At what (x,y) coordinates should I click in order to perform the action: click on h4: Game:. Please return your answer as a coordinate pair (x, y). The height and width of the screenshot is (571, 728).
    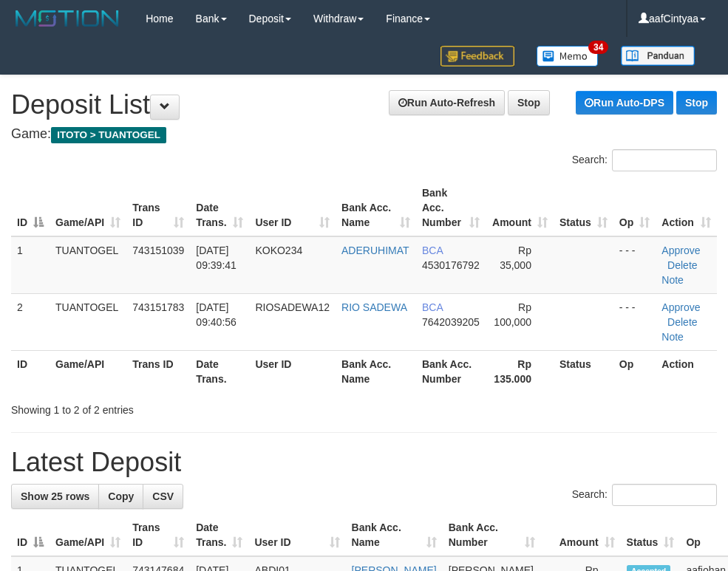
    Looking at the image, I should click on (364, 134).